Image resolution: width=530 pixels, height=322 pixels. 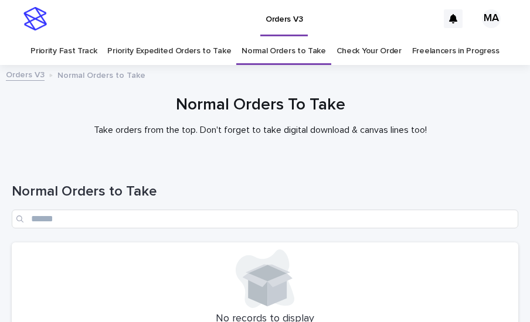 What do you see at coordinates (260, 105) in the screenshot?
I see `h1: Normal Orders To Take` at bounding box center [260, 105].